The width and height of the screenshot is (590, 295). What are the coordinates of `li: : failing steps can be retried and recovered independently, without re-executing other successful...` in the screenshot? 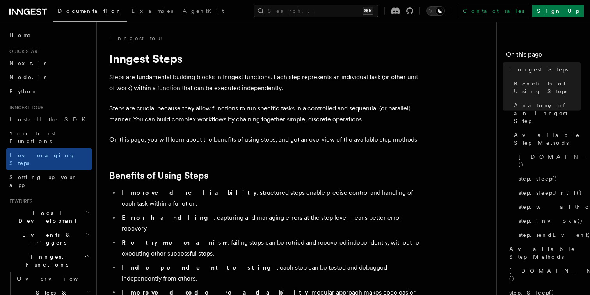 It's located at (270, 248).